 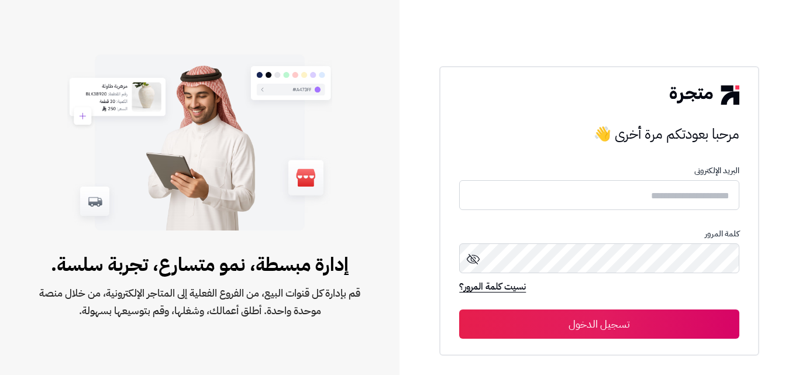 I want to click on span: قم بإدارة كل قنوات البيع، من الفروع الفعلية إلى المتاجر الإلكترونية، من خلال منصة موحدة واحدة. أط..., so click(x=200, y=302).